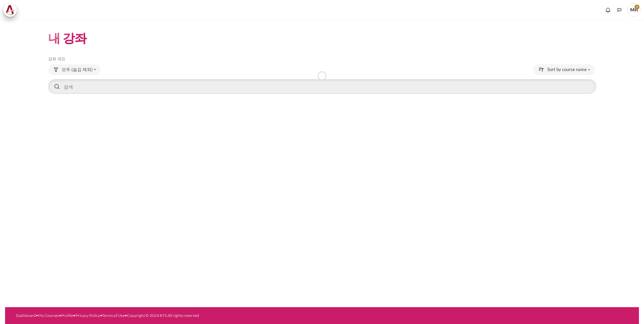 The width and height of the screenshot is (644, 324). I want to click on a: Architeck Architeck, so click(12, 10).